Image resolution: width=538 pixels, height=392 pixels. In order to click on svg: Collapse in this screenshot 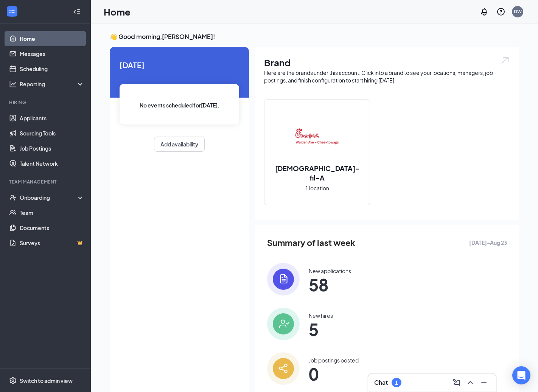, I will do `click(77, 12)`.